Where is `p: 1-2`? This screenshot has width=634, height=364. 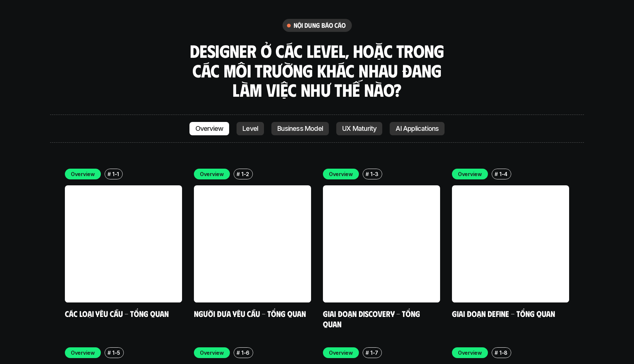
p: 1-2 is located at coordinates (245, 174).